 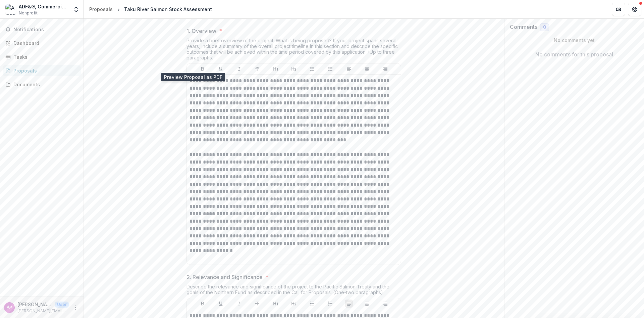 What do you see at coordinates (574, 40) in the screenshot?
I see `p: No comments yet` at bounding box center [574, 40].